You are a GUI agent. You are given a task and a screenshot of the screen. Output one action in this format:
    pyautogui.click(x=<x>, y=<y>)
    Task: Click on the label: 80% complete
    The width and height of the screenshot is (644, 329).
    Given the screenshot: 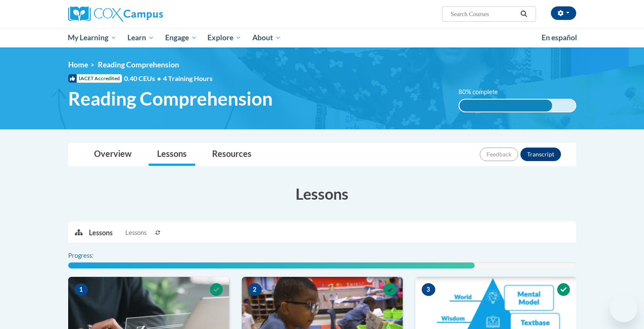 What is the action you would take?
    pyautogui.click(x=483, y=92)
    